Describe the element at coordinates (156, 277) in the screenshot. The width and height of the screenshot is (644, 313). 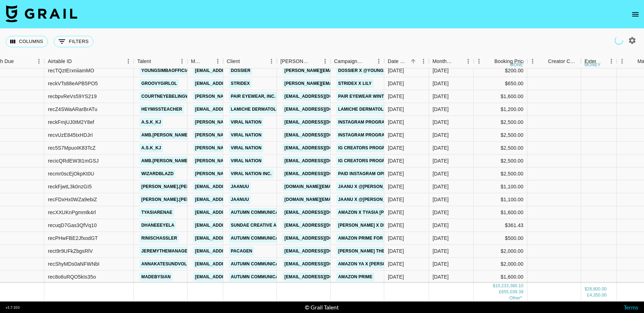
I see `a: madebysian` at that location.